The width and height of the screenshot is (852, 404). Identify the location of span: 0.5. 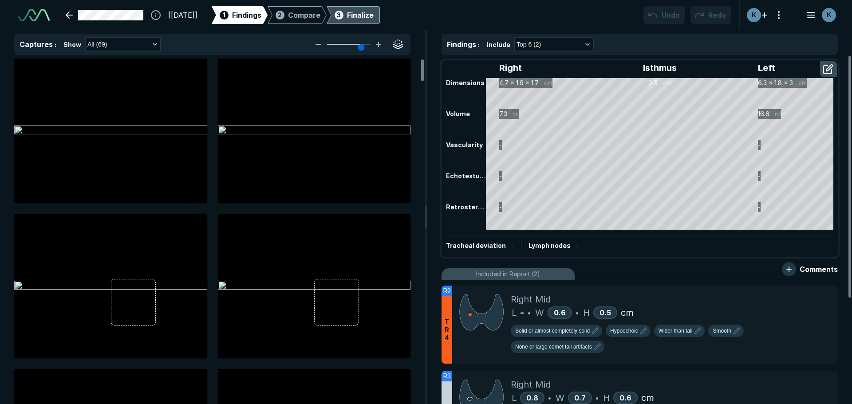
(606, 313).